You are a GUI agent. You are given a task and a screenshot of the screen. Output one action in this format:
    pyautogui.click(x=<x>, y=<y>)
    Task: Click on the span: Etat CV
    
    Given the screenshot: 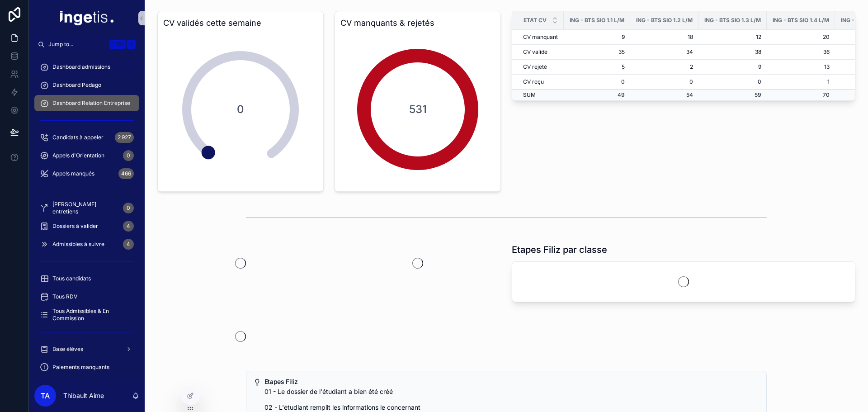 What is the action you would take?
    pyautogui.click(x=534, y=20)
    